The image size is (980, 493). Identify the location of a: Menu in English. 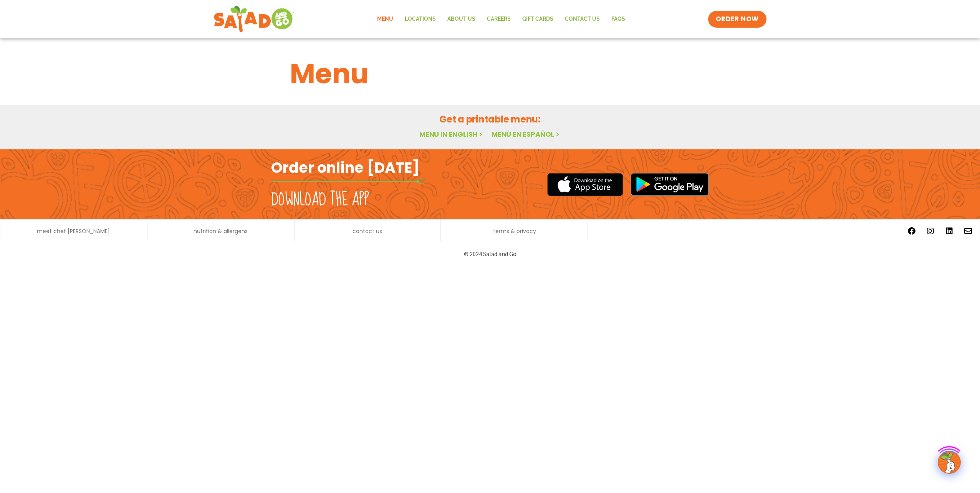
(452, 134).